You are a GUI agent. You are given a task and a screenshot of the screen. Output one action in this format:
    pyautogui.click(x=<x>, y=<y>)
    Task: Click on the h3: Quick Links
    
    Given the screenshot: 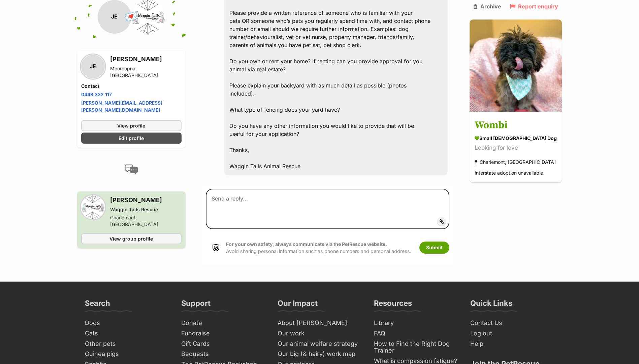 What is the action you would take?
    pyautogui.click(x=491, y=305)
    